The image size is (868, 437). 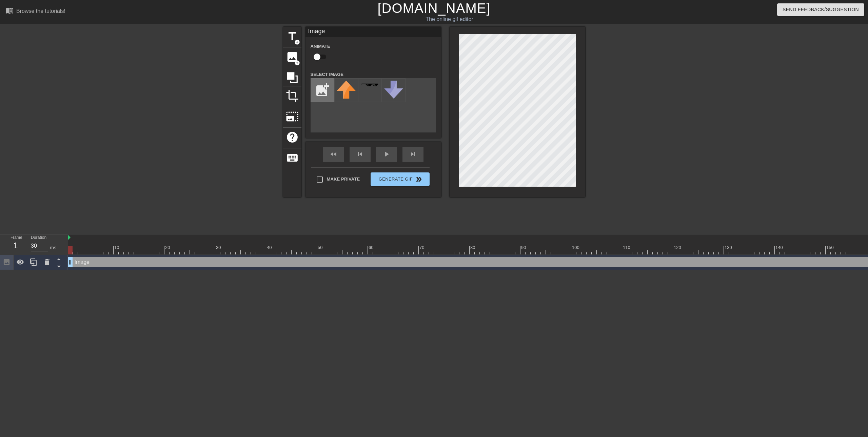 I want to click on div: 140, so click(x=779, y=248).